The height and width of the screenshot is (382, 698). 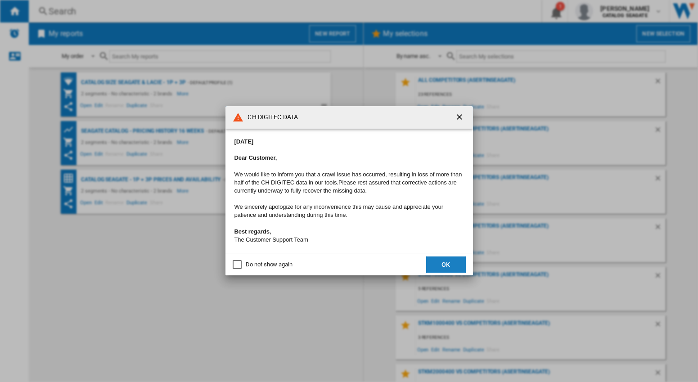 I want to click on span: We would like to inform you that a crawl issue has occurred, resulting in loss of more than half ..., so click(x=348, y=178).